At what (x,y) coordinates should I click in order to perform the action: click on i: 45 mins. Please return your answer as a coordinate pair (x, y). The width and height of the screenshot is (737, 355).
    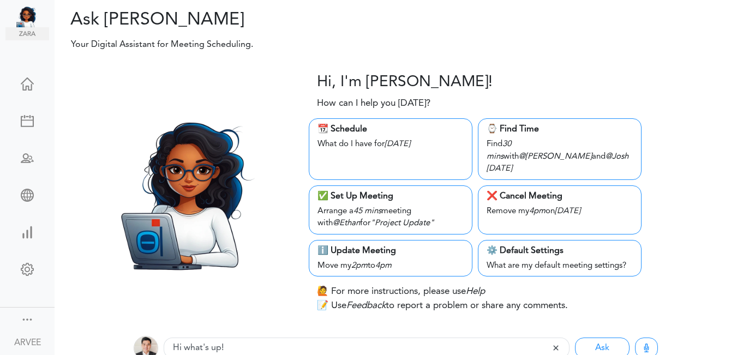
    Looking at the image, I should click on (367, 211).